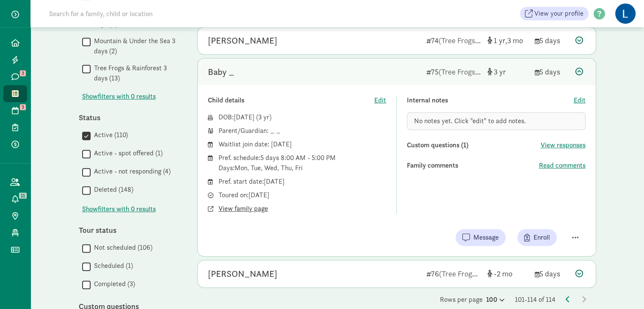 The width and height of the screenshot is (644, 309). I want to click on span: Enroll, so click(541, 237).